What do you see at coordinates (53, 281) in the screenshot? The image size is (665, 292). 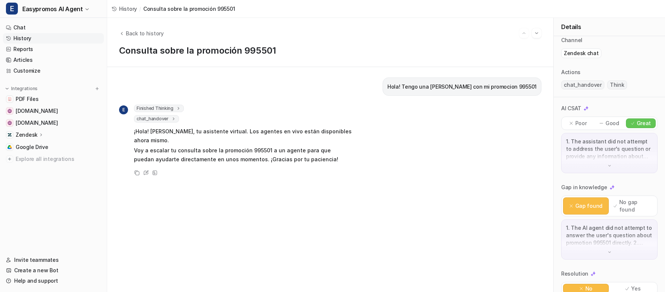 I see `a: Help and support` at bounding box center [53, 281].